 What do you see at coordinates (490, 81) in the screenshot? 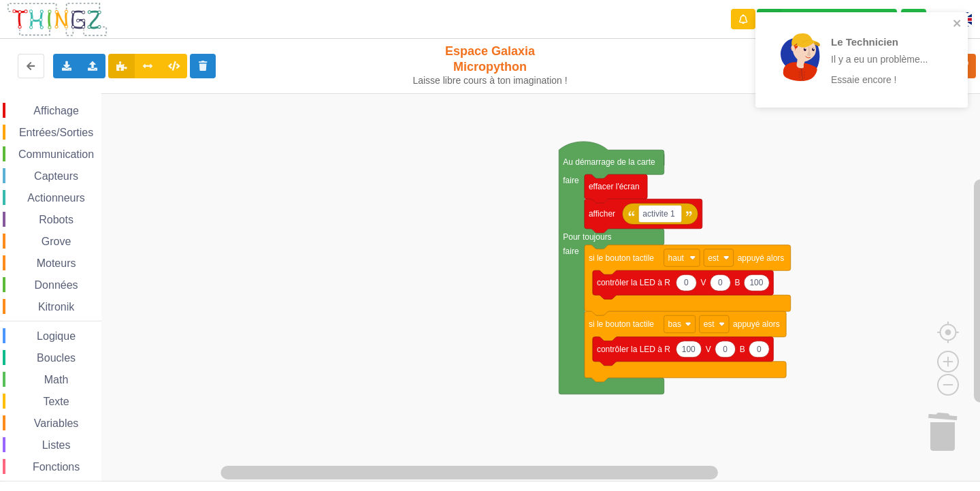
I see `div: Laisse libre cours à ton imagination !` at bounding box center [490, 81].